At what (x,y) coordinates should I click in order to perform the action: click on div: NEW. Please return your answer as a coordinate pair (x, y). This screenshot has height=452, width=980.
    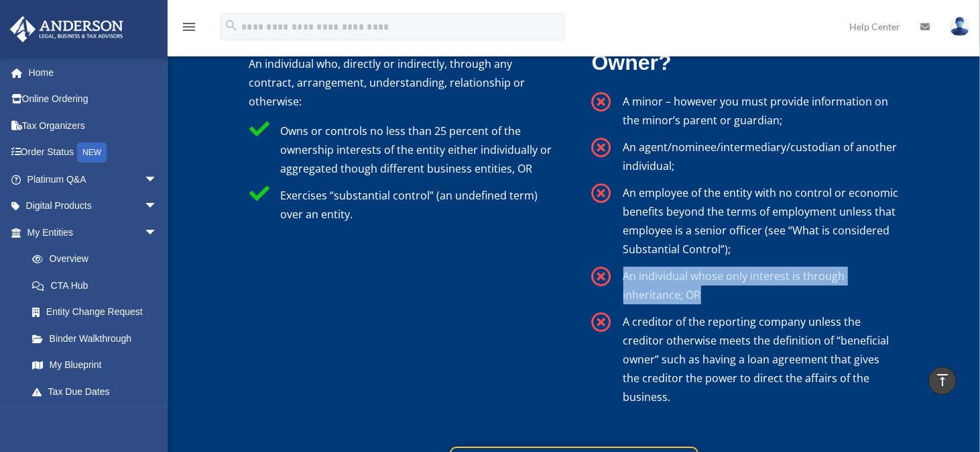
    Looking at the image, I should click on (92, 152).